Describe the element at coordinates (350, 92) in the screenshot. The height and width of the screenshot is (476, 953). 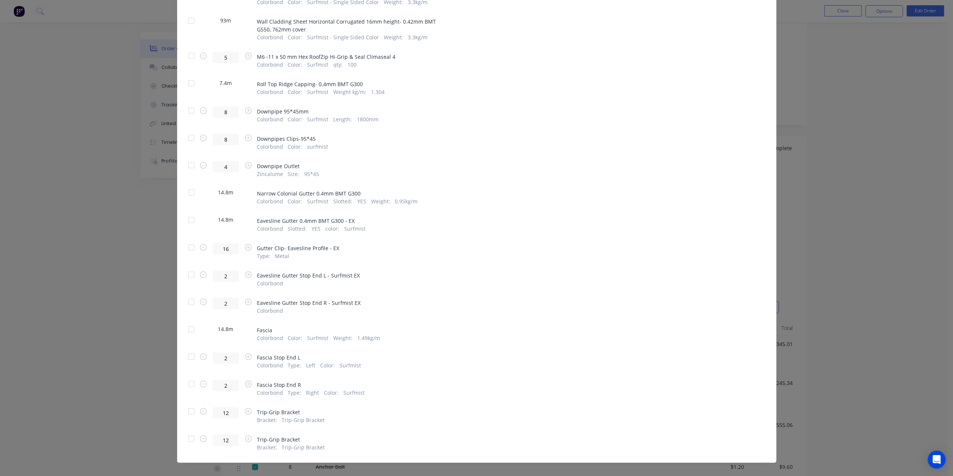
I see `span: Weight kg/m :` at that location.